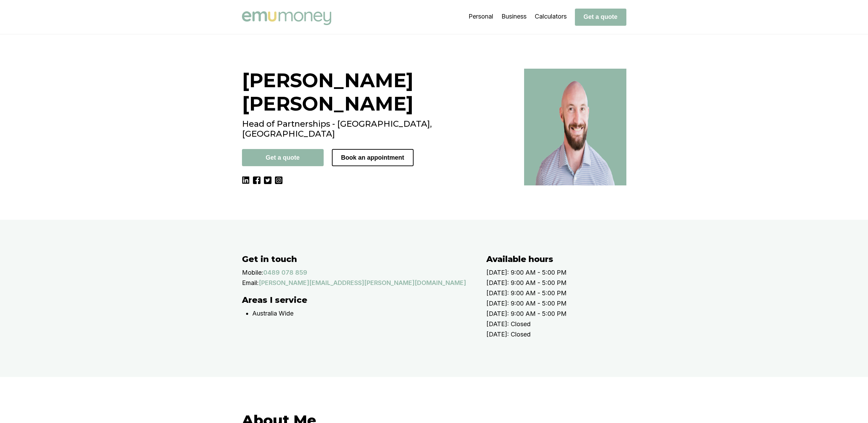 The height and width of the screenshot is (423, 868). I want to click on img: LinkedIn, so click(246, 180).